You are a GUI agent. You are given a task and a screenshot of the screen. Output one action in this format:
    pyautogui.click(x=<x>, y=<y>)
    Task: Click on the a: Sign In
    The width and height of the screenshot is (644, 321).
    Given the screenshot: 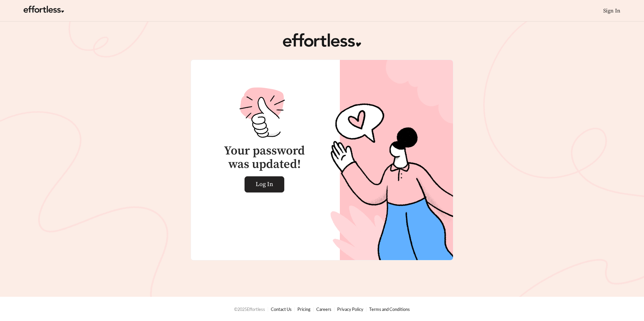 What is the action you would take?
    pyautogui.click(x=612, y=11)
    